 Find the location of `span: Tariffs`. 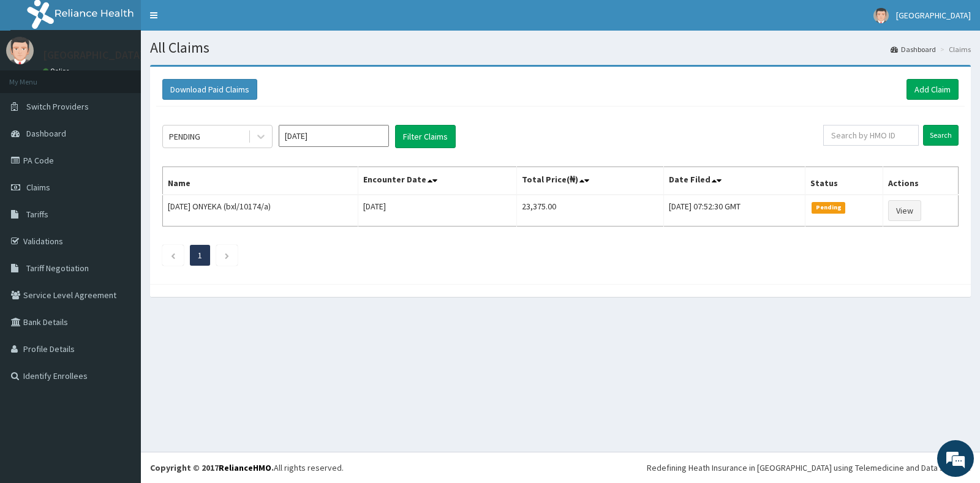

span: Tariffs is located at coordinates (38, 214).